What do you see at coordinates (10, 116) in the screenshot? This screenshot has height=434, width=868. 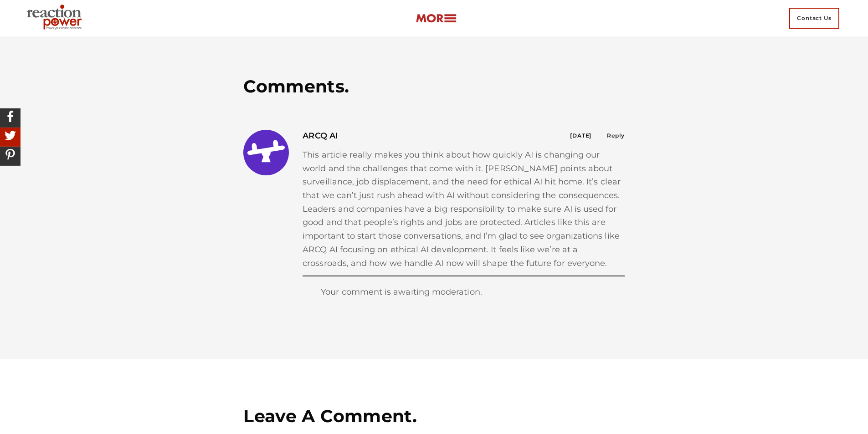 I see `img: Share On Facebook` at bounding box center [10, 116].